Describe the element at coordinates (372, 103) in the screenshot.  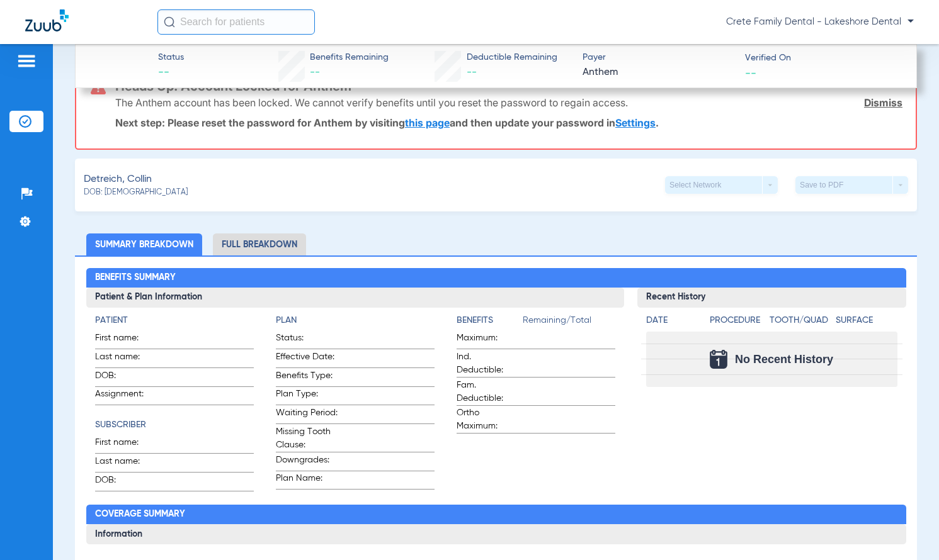
I see `p: The Anthem account has been locked. We cannot verify benefits until you reset the password to reg...` at that location.